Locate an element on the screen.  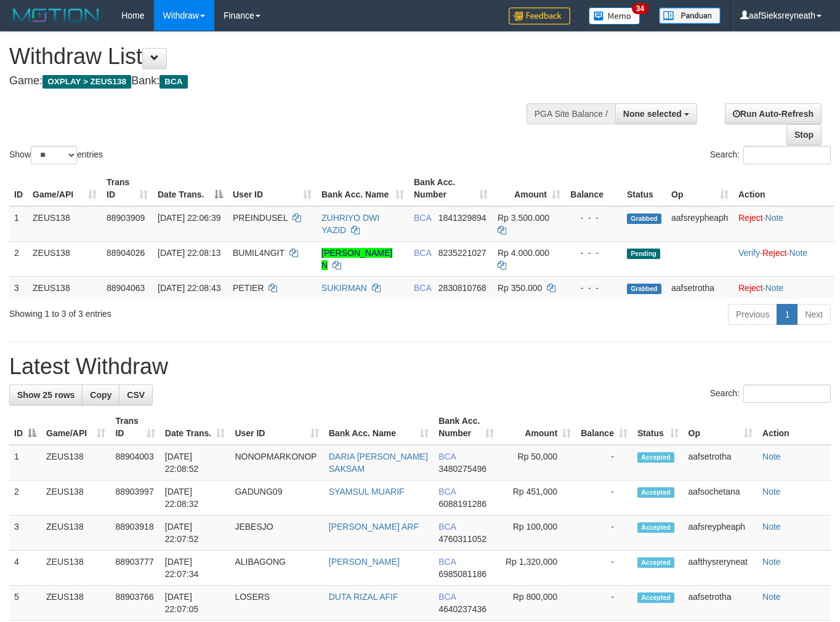
td: aafsochetana is located at coordinates (721, 498).